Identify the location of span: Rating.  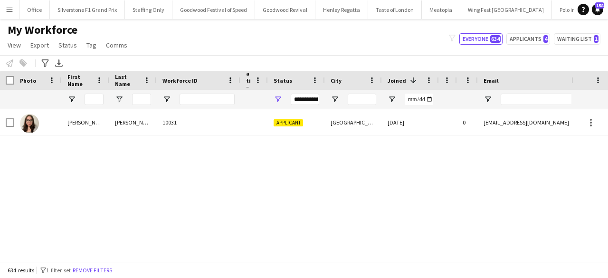
(248, 80).